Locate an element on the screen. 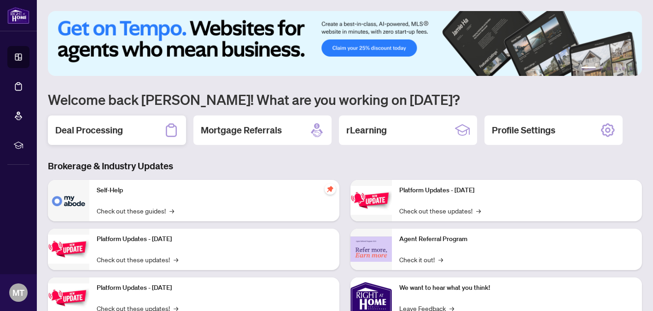 The height and width of the screenshot is (311, 653). img: Platform Updates - June 23, 2025 is located at coordinates (371, 200).